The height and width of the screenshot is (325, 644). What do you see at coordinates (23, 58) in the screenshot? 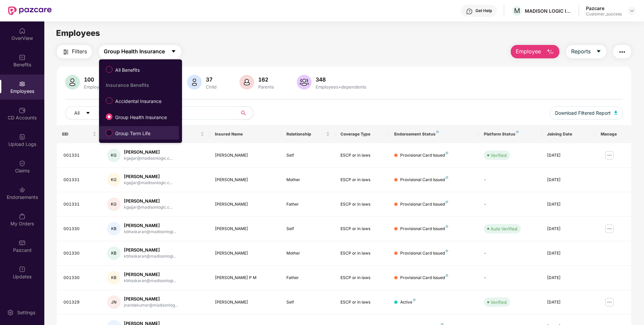
I see `img: svg+xml;base64,PHN2ZyBpZD0iQmVuZWZpdHMiIHhtbG5zPSJodHRwOi8vd3d3LnczLm9yZy8yMDAwL3N2ZyIgd2lkdGg9Ij...` at bounding box center [23, 58].